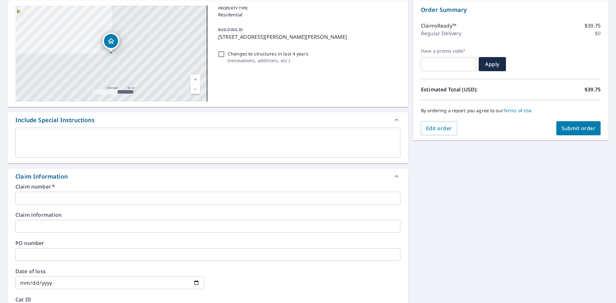 This screenshot has height=303, width=616. What do you see at coordinates (110, 271) in the screenshot?
I see `label: Date of loss` at bounding box center [110, 271].